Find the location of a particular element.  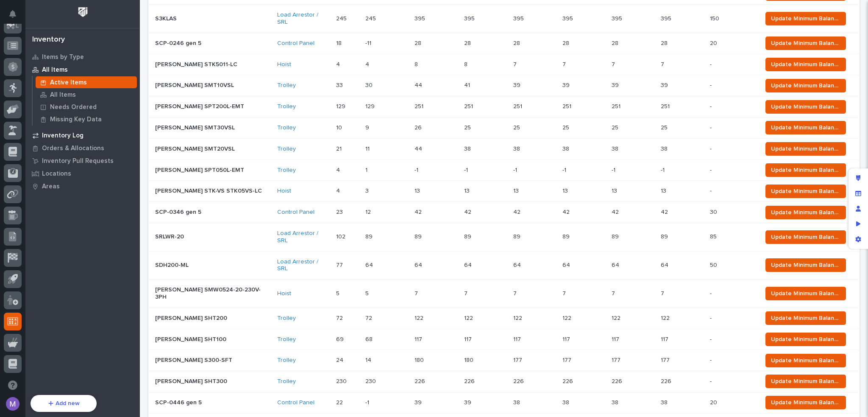

tr: SRLWR-20Load Arrestor / SRL 102102 8989 8989 8989 8989 8989 8989 8989 8585 Update Minimum Balance is located at coordinates (504, 237).